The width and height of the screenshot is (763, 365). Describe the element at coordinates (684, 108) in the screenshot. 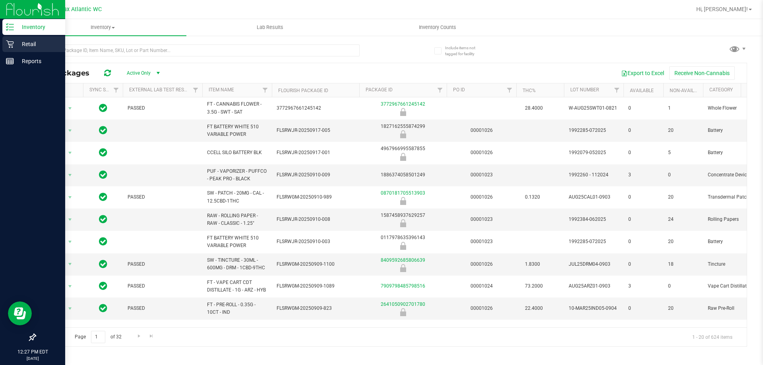

I see `span: 1` at that location.